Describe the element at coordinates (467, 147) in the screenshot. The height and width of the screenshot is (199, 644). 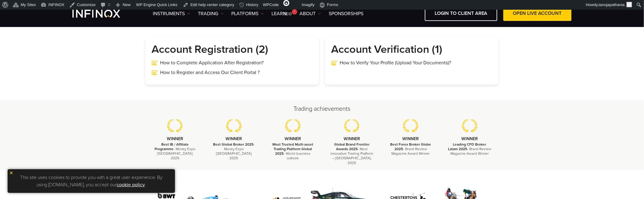
I see `strong: Leading CFD Broker Latam 2025` at that location.